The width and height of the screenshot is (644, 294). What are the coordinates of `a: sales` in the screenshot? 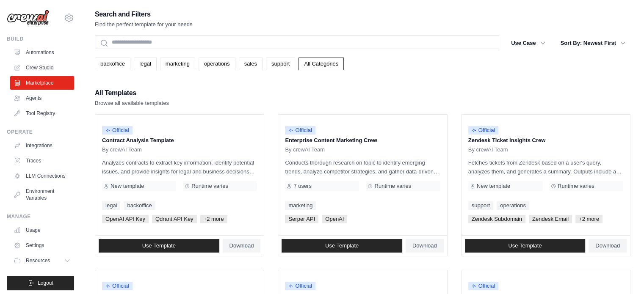 It's located at (251, 64).